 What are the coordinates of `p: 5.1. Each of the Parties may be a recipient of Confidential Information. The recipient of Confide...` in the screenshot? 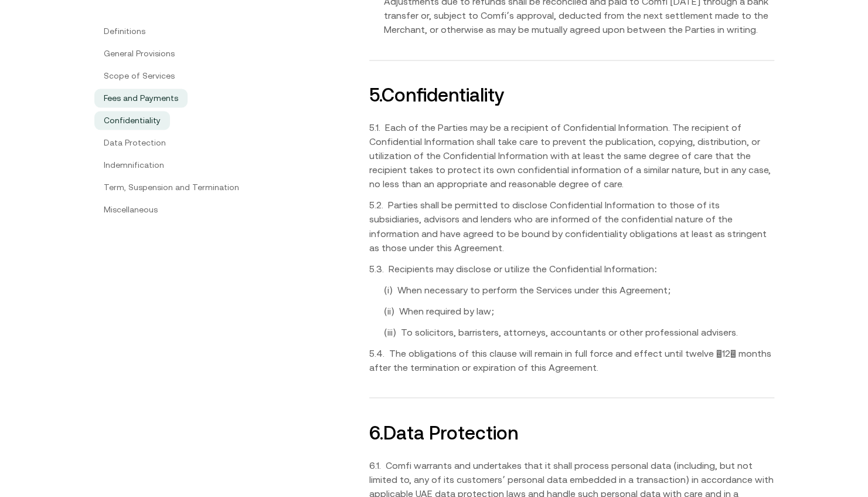 It's located at (571, 156).